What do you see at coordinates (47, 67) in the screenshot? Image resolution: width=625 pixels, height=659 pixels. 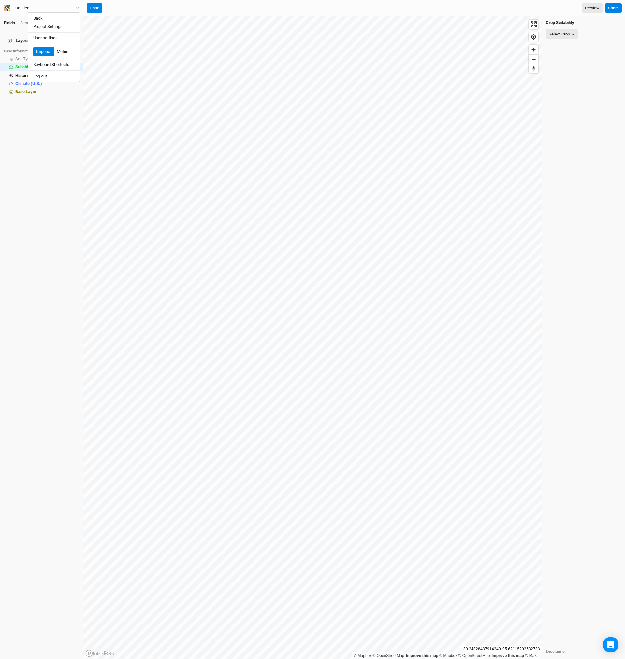 I see `div: Suitability (U.S.)` at bounding box center [47, 67].